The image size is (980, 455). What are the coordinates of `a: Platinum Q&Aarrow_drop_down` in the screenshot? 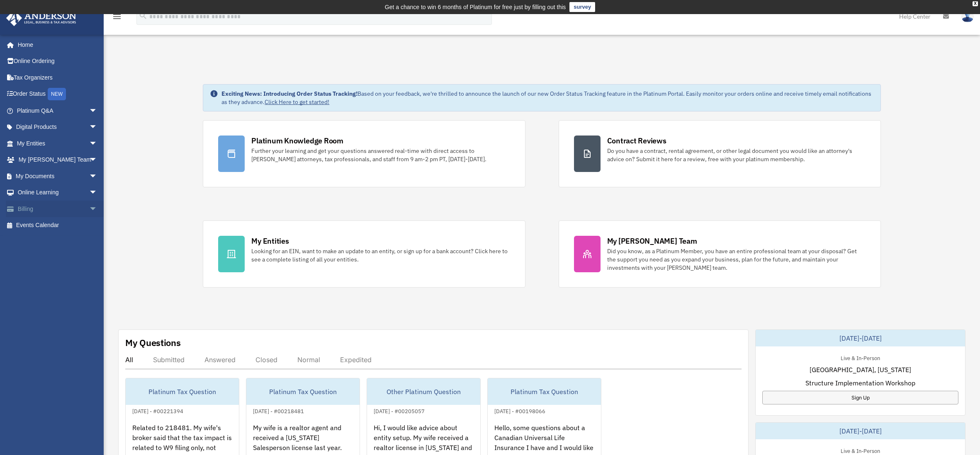 It's located at (58, 111).